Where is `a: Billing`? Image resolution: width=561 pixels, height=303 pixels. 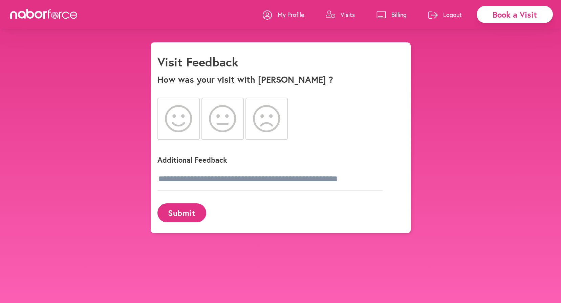
a: Billing is located at coordinates (391, 15).